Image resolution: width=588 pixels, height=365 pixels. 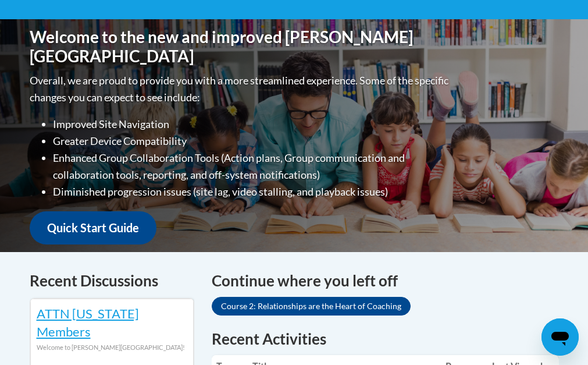 What do you see at coordinates (112, 280) in the screenshot?
I see `h4: Recent Discussions` at bounding box center [112, 280].